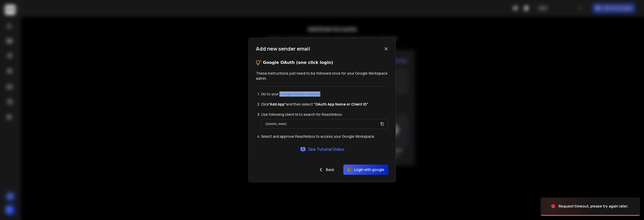 Image resolution: width=644 pixels, height=220 pixels. Describe the element at coordinates (325, 104) in the screenshot. I see `li: Click and then select` at that location.